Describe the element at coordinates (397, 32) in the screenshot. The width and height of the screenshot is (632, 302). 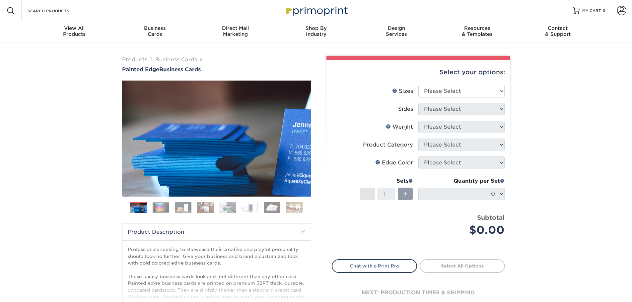
I see `a: DesignServices` at that location.